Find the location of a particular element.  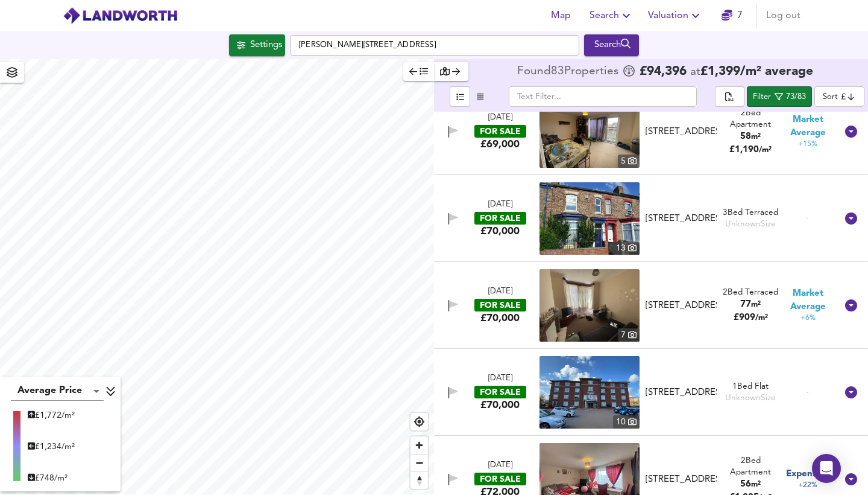

div: 13 is located at coordinates (626, 248).